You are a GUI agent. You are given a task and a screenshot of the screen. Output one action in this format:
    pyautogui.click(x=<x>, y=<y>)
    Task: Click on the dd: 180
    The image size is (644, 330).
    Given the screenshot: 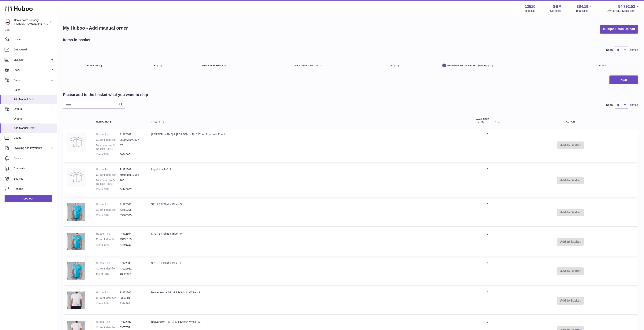 What is the action you would take?
    pyautogui.click(x=132, y=182)
    